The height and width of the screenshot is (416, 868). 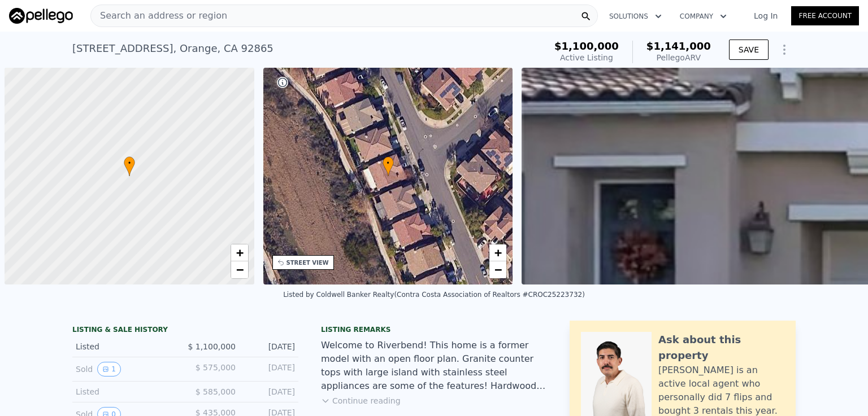 I want to click on a: Log In, so click(x=765, y=16).